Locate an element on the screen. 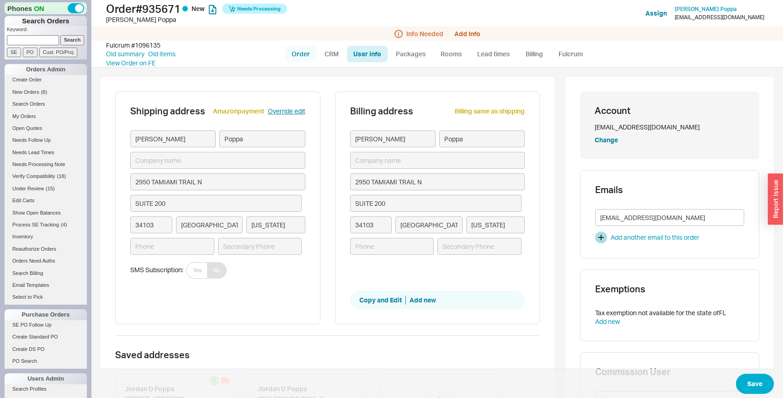 This screenshot has width=783, height=398. span: Save is located at coordinates (755, 384).